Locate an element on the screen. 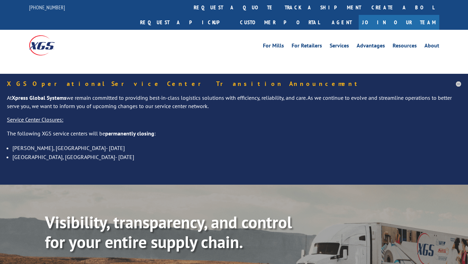 The image size is (468, 264). u: Service Center Closures: is located at coordinates (35, 119).